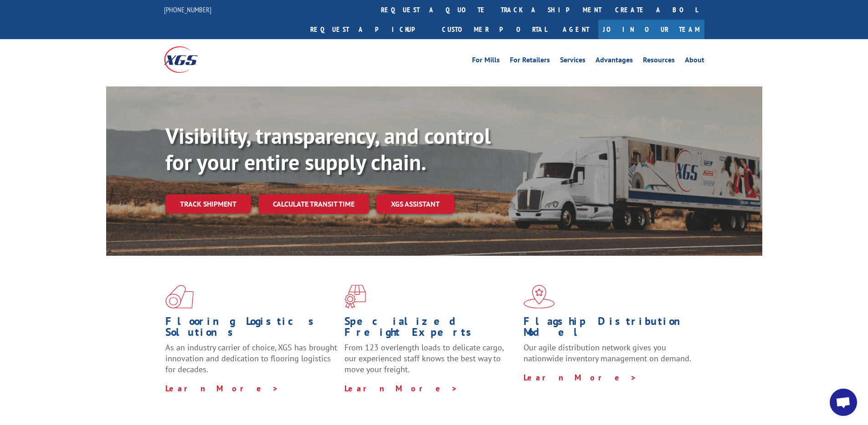 The width and height of the screenshot is (868, 425). Describe the element at coordinates (431, 329) in the screenshot. I see `h1: Specialized Freight Experts` at that location.